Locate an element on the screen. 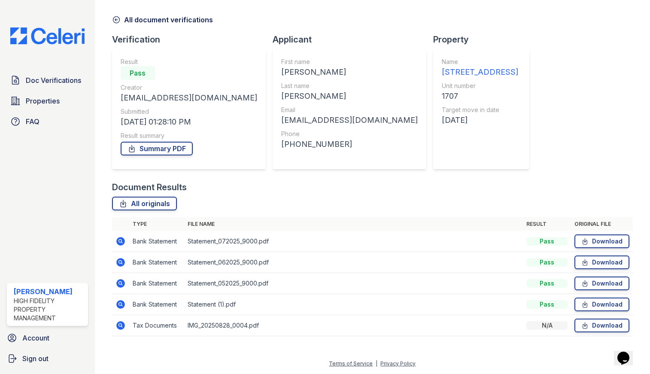 The height and width of the screenshot is (374, 650). div: Target move in date is located at coordinates (480, 110).